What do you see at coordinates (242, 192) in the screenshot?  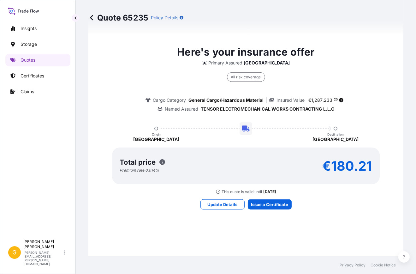 I see `p: This quote is valid until` at bounding box center [242, 192].